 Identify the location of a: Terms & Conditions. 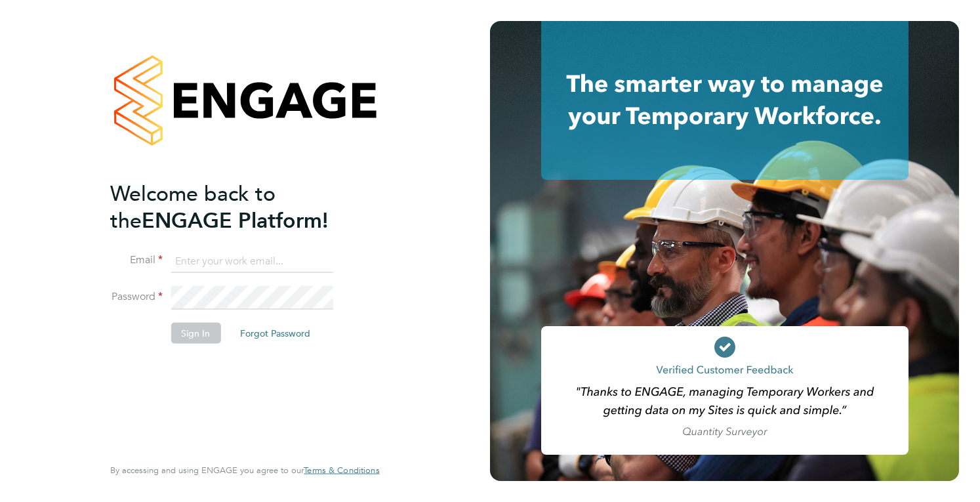
(341, 470).